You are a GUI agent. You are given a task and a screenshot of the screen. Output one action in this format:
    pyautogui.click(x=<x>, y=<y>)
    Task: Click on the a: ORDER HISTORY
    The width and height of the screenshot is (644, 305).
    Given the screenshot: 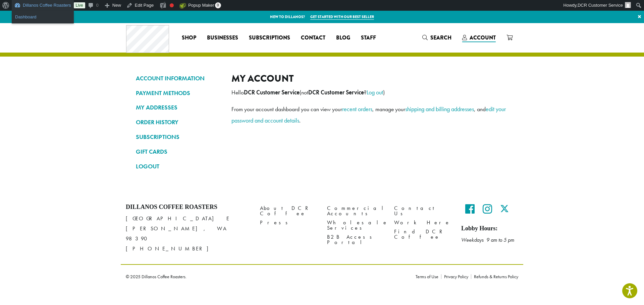 What is the action you would take?
    pyautogui.click(x=179, y=122)
    